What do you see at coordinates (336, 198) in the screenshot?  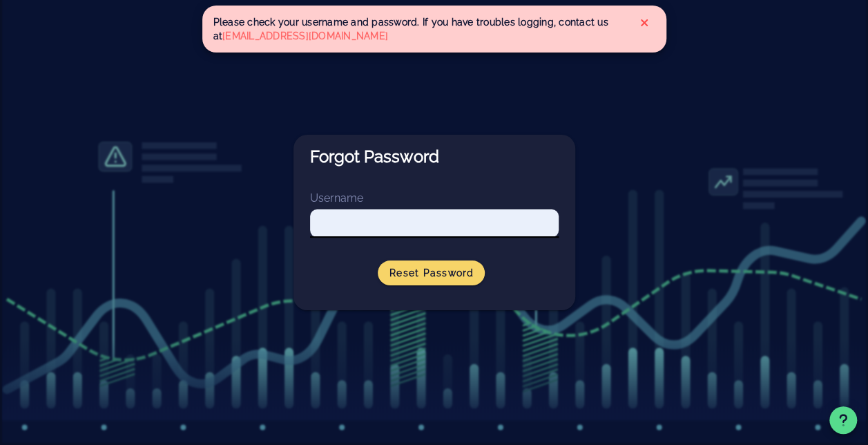 I see `label: Username` at bounding box center [336, 198].